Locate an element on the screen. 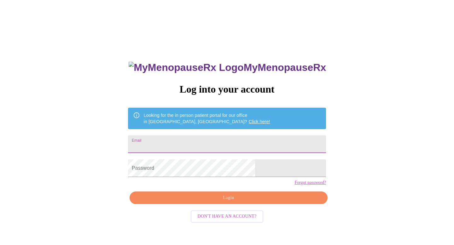  a: Don't have an account? is located at coordinates (227, 216).